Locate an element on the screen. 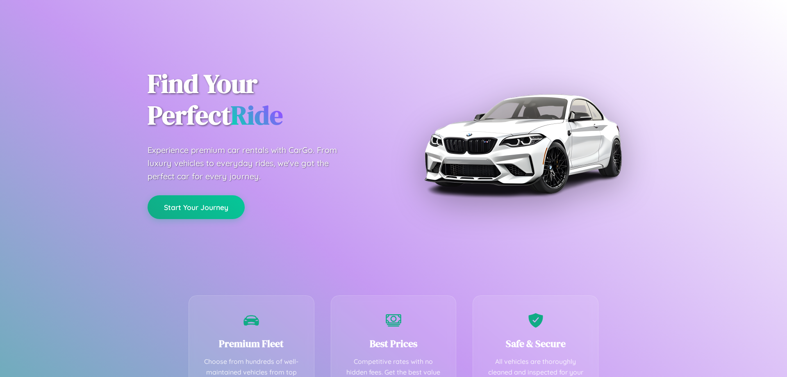 Image resolution: width=787 pixels, height=377 pixels. span: Ride is located at coordinates (257, 115).